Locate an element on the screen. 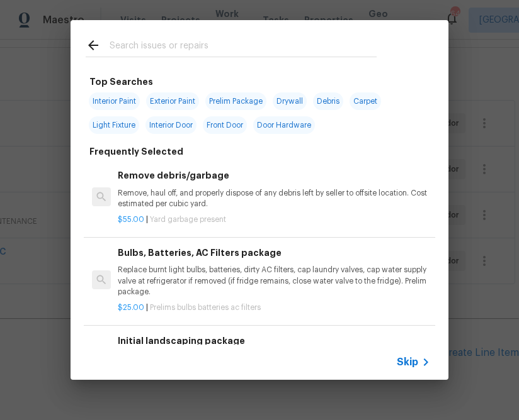 The image size is (519, 420). h6: Top Searches is located at coordinates (121, 81).